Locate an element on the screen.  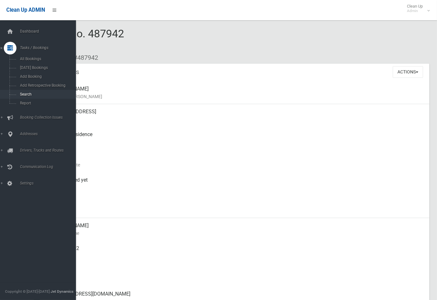
span: Add Retrospective Booking is located at coordinates (47, 86).